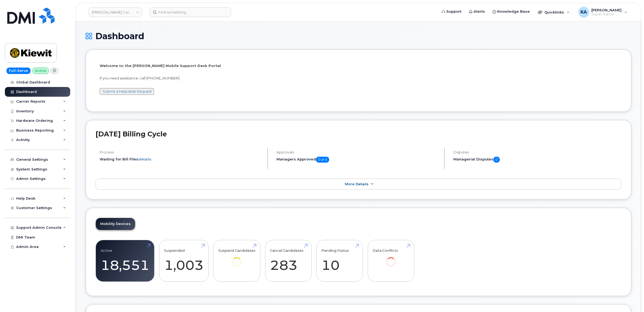 The height and width of the screenshot is (312, 644). Describe the element at coordinates (359, 160) in the screenshot. I see `h5: Managers Approved` at that location.